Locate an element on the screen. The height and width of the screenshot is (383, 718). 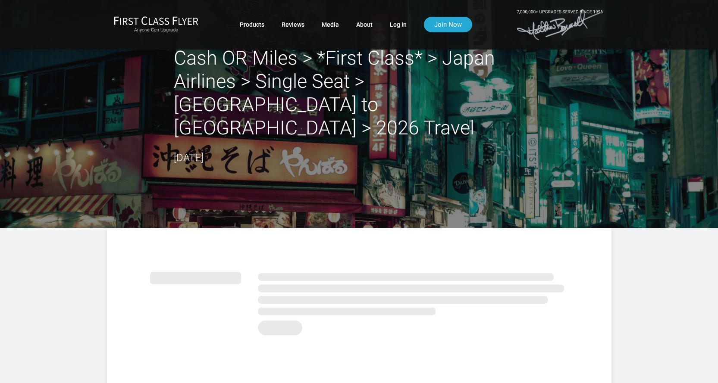
a: Reviews is located at coordinates (293, 25).